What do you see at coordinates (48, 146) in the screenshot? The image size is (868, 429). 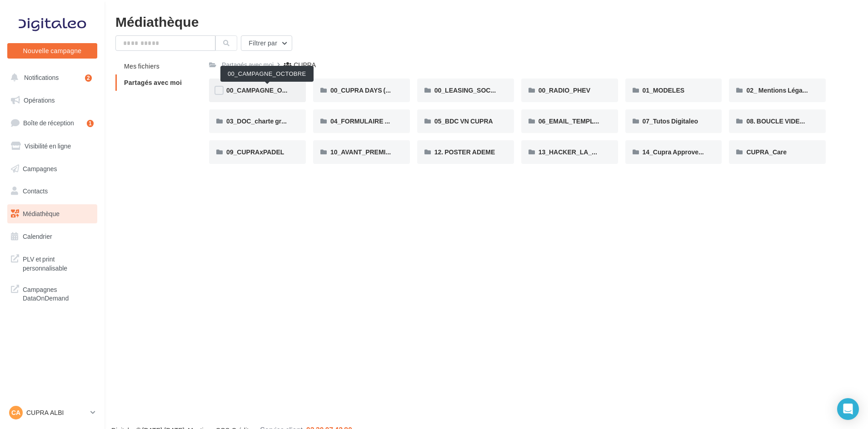 I see `span: Visibilité en ligne` at bounding box center [48, 146].